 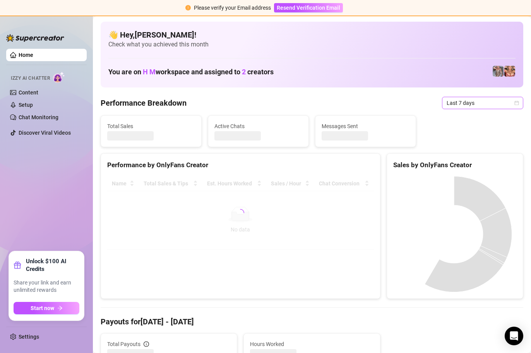 What do you see at coordinates (241, 213) in the screenshot?
I see `span: loading` at bounding box center [241, 213].